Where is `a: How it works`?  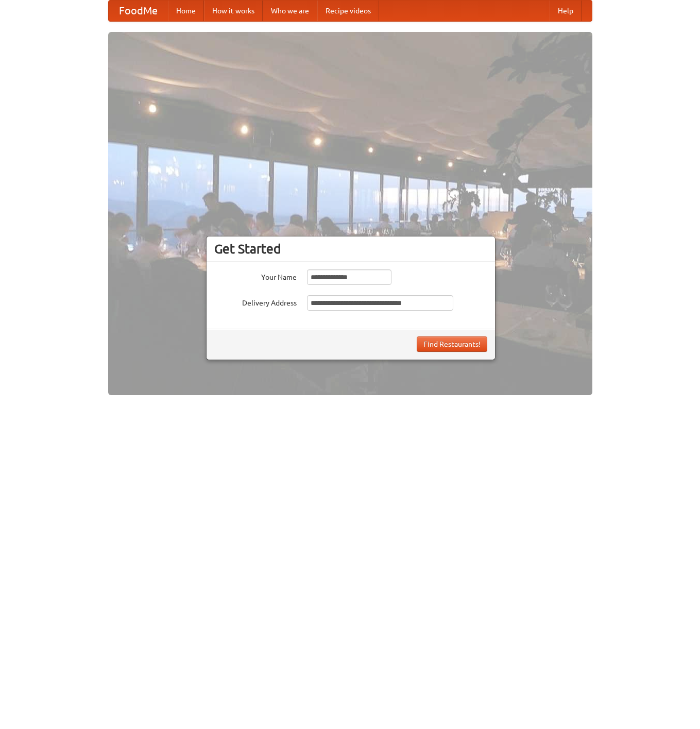 a: How it works is located at coordinates (234, 10).